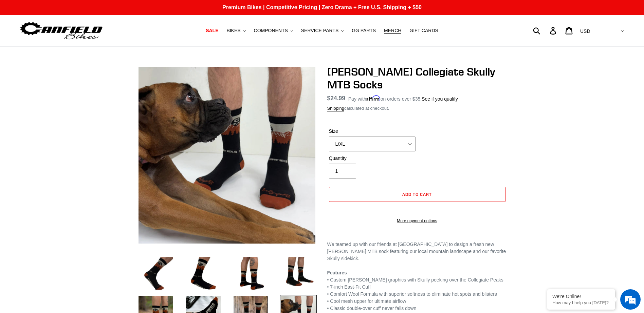 Image resolution: width=644 pixels, height=313 pixels. What do you see at coordinates (392, 31) in the screenshot?
I see `span: MERCH` at bounding box center [392, 31].